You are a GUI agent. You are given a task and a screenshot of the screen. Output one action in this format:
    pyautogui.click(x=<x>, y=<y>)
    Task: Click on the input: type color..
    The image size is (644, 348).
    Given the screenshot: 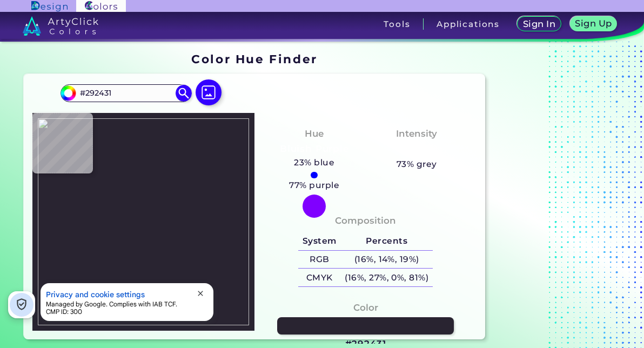 What is the action you would take?
    pyautogui.click(x=126, y=93)
    